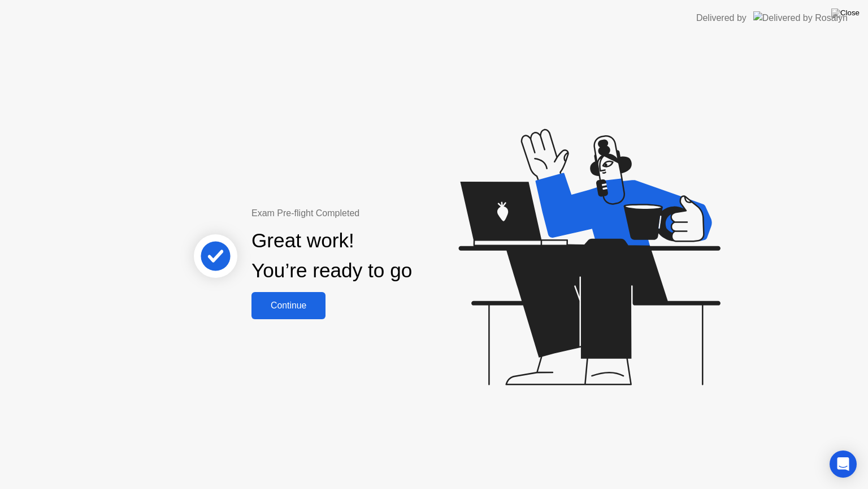  Describe the element at coordinates (846, 13) in the screenshot. I see `img: Close` at that location.